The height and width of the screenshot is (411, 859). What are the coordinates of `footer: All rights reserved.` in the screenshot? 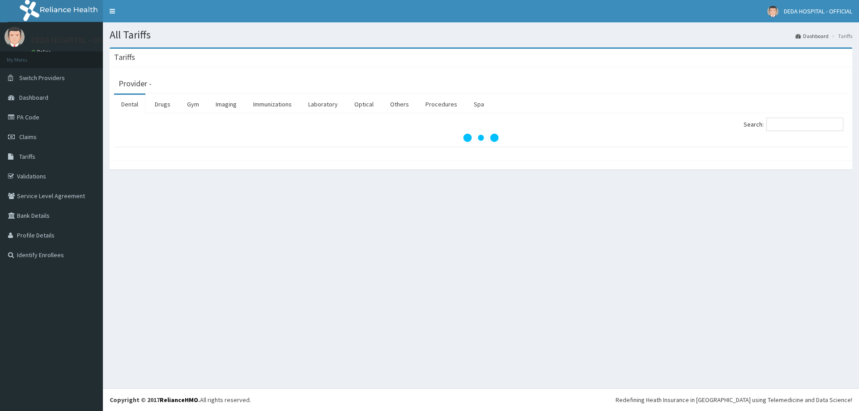 It's located at (481, 400).